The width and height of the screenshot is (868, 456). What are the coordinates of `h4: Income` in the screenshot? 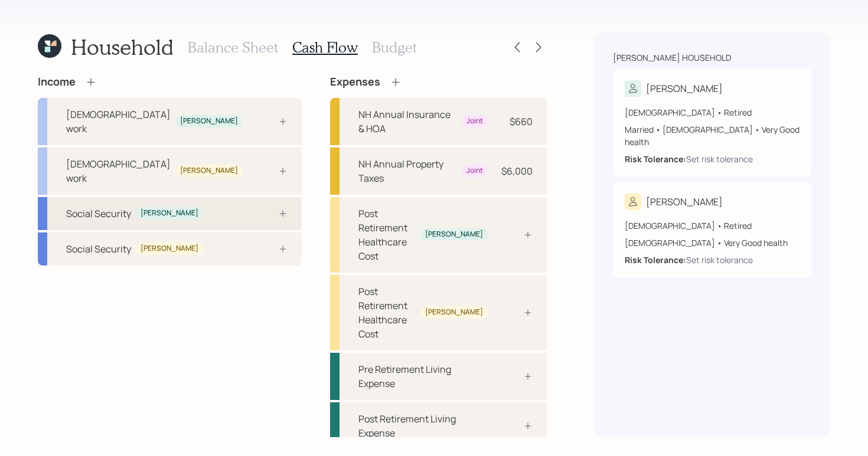 It's located at (57, 82).